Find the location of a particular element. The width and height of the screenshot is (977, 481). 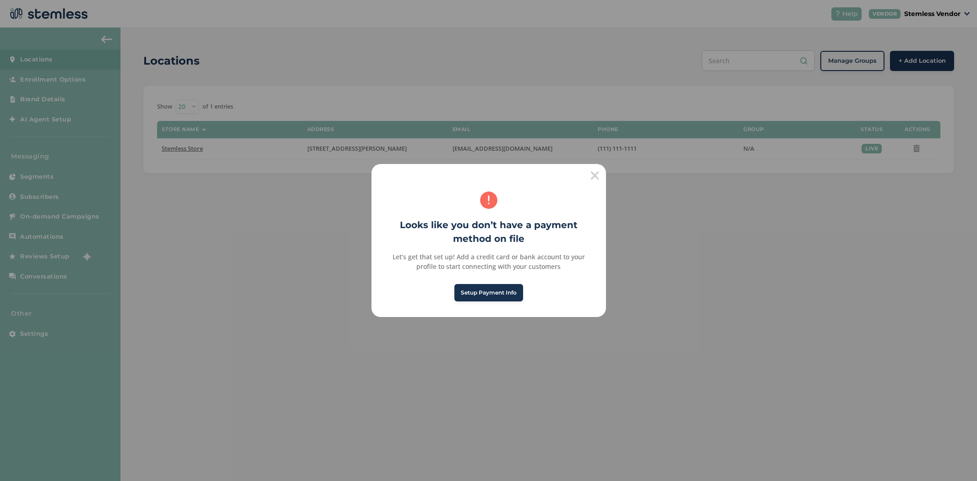

h2: Looks like you don’t have a payment method on file is located at coordinates (489, 232).